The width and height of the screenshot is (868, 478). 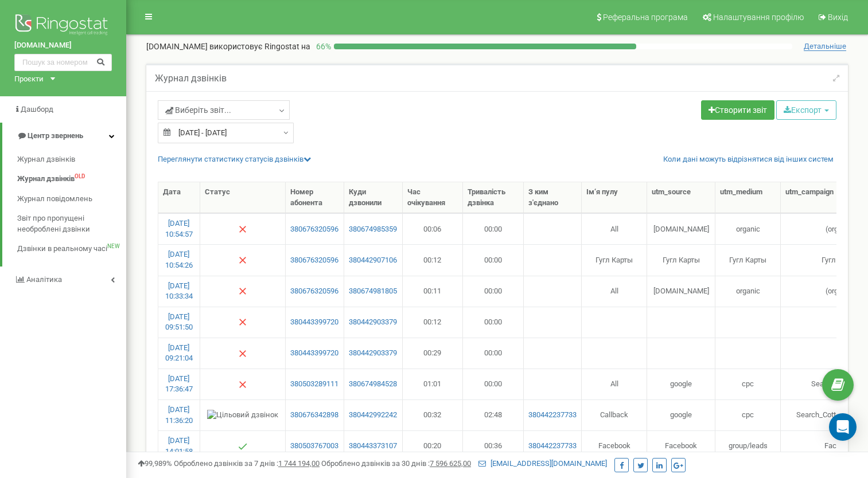 What do you see at coordinates (315, 198) in the screenshot?
I see `th: Номер абонента` at bounding box center [315, 198].